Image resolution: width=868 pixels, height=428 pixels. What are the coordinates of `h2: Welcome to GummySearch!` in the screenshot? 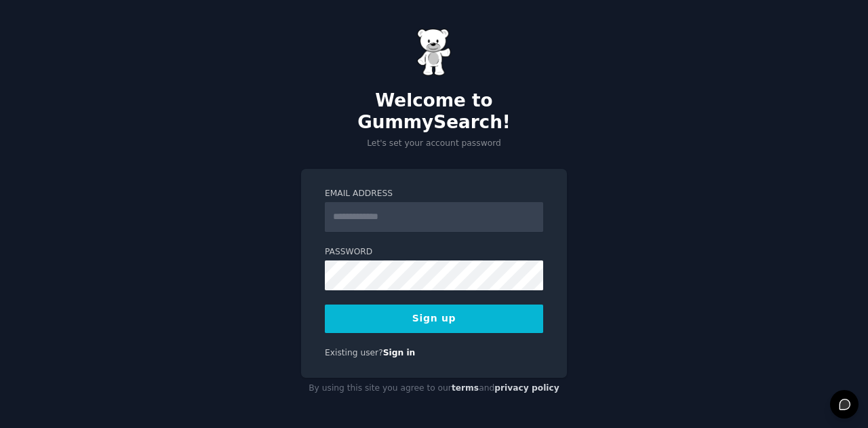 It's located at (434, 111).